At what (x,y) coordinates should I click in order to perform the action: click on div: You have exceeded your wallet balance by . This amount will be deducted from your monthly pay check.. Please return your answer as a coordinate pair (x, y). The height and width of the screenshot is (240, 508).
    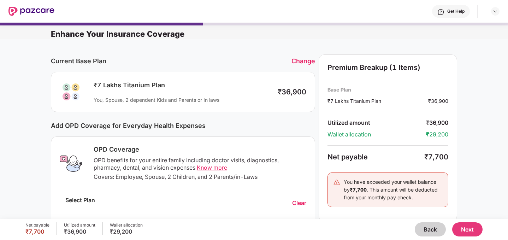
    Looking at the image, I should click on (393, 190).